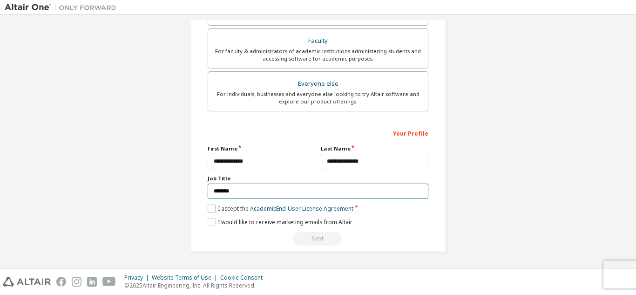  Describe the element at coordinates (318, 41) in the screenshot. I see `div: Faculty` at that location.